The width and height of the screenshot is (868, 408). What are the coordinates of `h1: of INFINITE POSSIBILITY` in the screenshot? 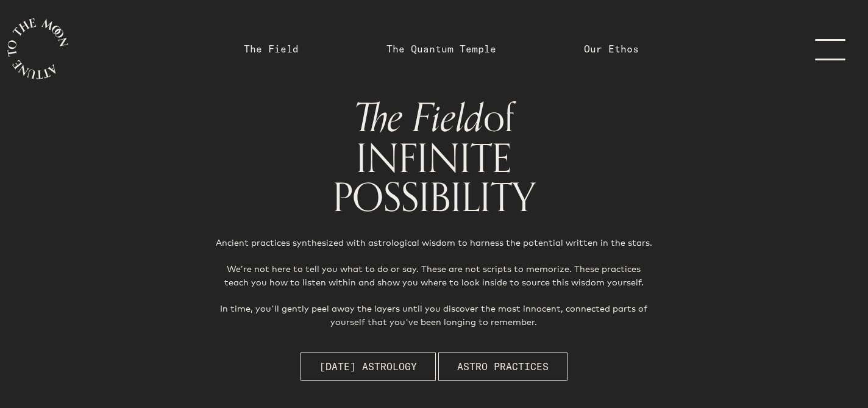 It's located at (433, 156).